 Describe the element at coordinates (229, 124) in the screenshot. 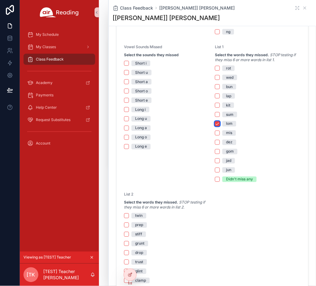

I see `div: lom` at that location.